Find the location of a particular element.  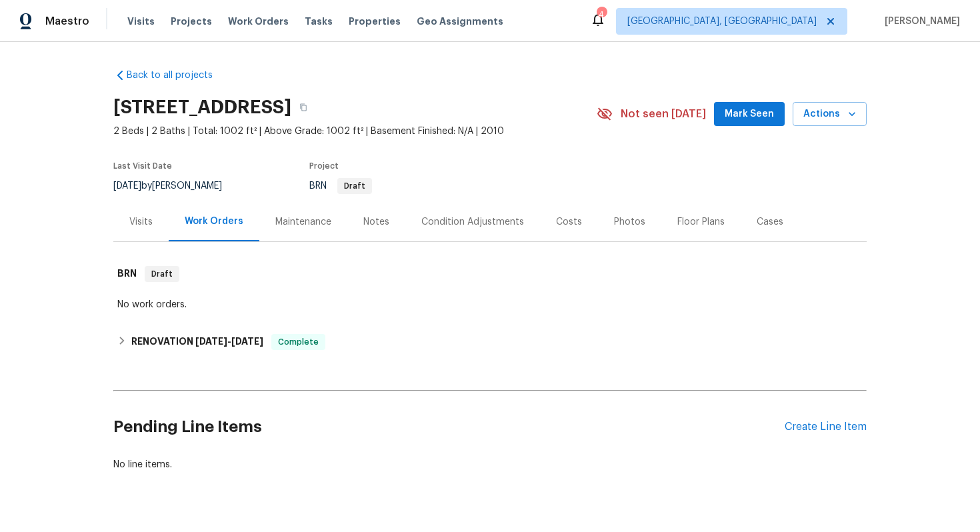

a: Back to all projects is located at coordinates (177, 76).